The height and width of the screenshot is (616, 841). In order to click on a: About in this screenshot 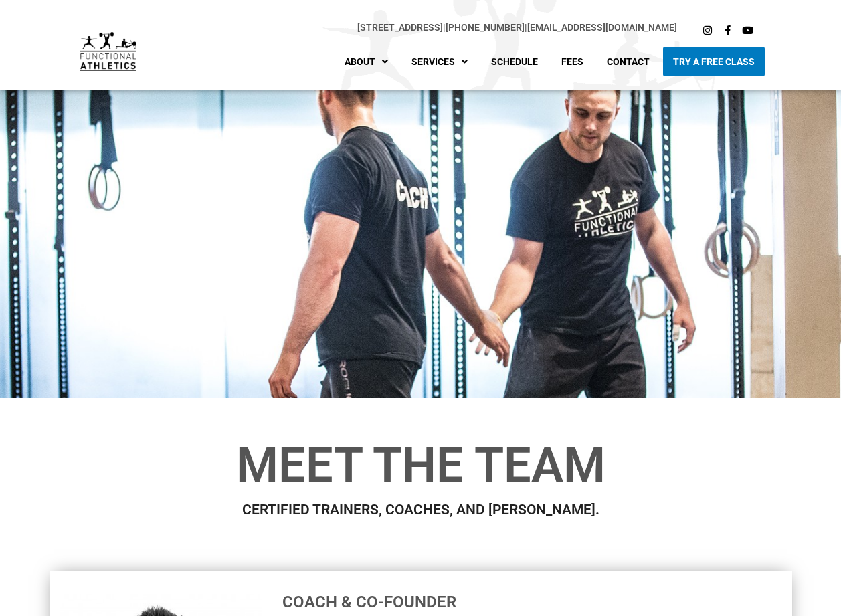, I will do `click(366, 62)`.